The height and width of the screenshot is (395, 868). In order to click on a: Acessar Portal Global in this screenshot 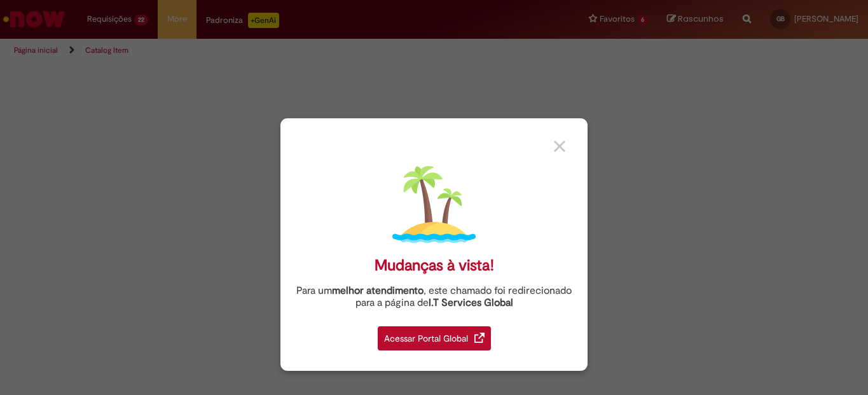, I will do `click(434, 334)`.